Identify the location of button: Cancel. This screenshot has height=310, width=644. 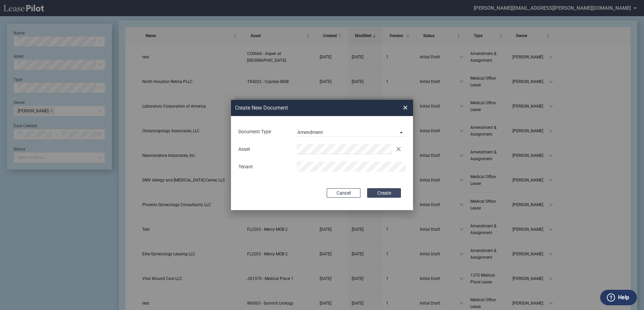
(344, 193).